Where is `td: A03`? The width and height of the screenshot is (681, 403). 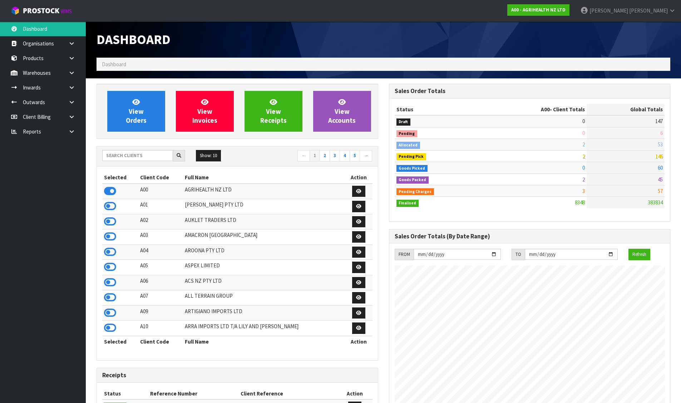 td: A03 is located at coordinates (161, 237).